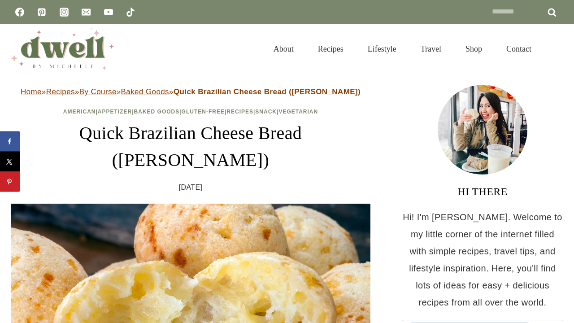  I want to click on a: Shop, so click(473, 49).